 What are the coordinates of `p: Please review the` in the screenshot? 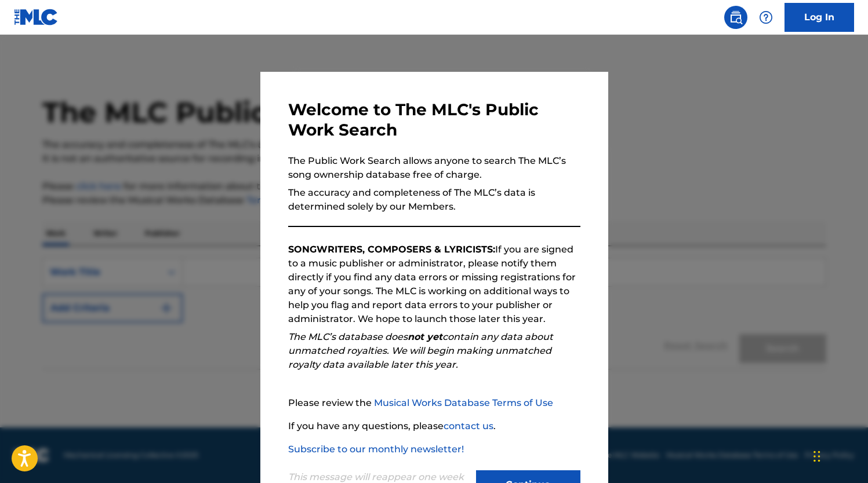 It's located at (435, 403).